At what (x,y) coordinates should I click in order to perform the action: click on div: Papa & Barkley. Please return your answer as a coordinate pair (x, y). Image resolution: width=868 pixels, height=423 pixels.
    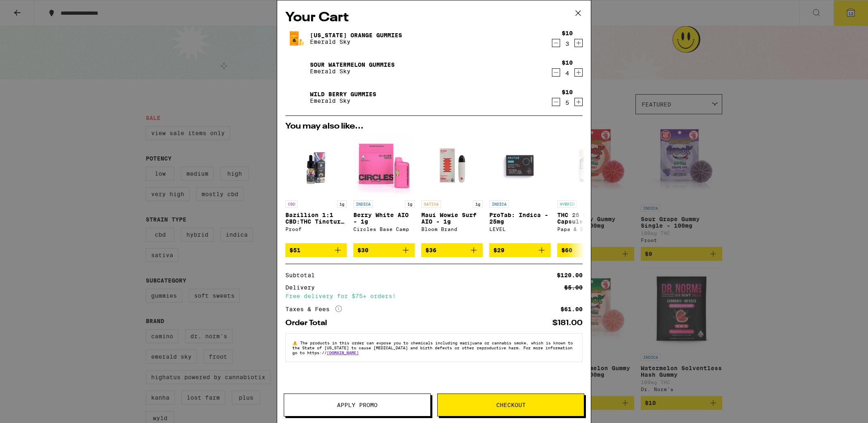
    Looking at the image, I should click on (587, 229).